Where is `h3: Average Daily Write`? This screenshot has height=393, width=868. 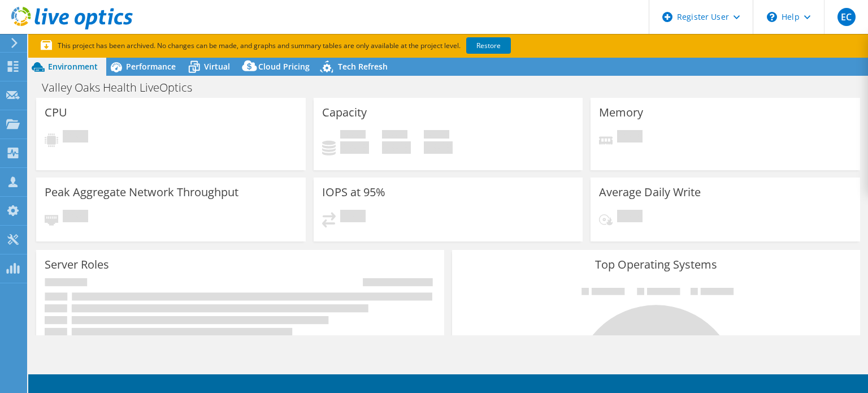
h3: Average Daily Write is located at coordinates (650, 192).